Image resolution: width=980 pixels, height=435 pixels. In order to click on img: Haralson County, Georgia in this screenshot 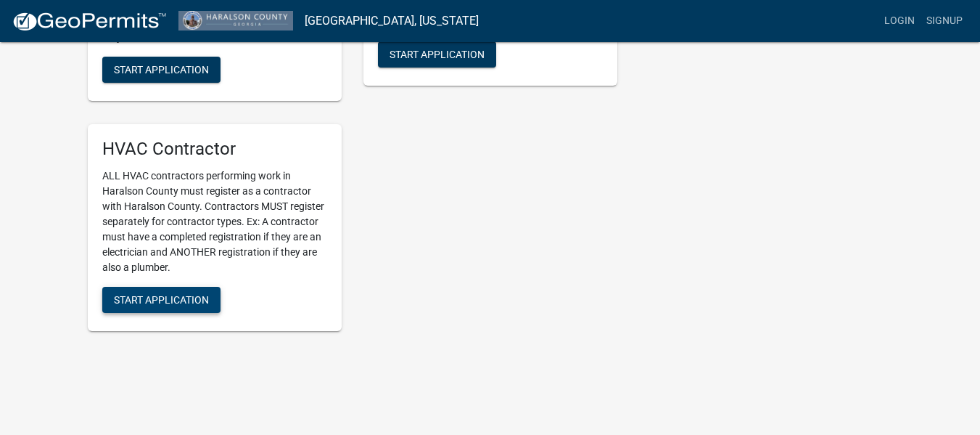, I will do `click(236, 20)`.